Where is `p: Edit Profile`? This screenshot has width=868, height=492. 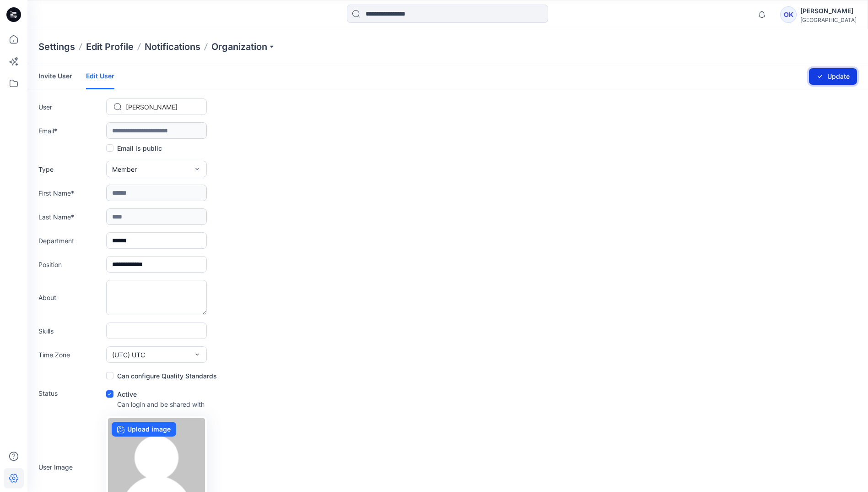
p: Edit Profile is located at coordinates (109, 47).